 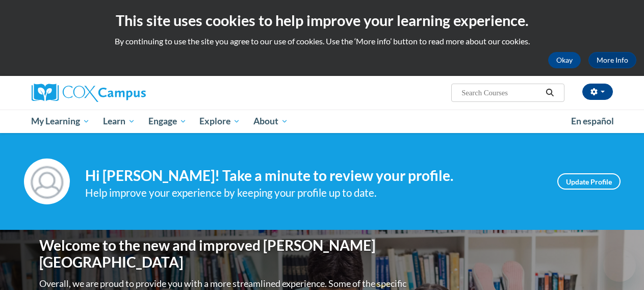 I want to click on a: Cox Campus, so click(x=124, y=93).